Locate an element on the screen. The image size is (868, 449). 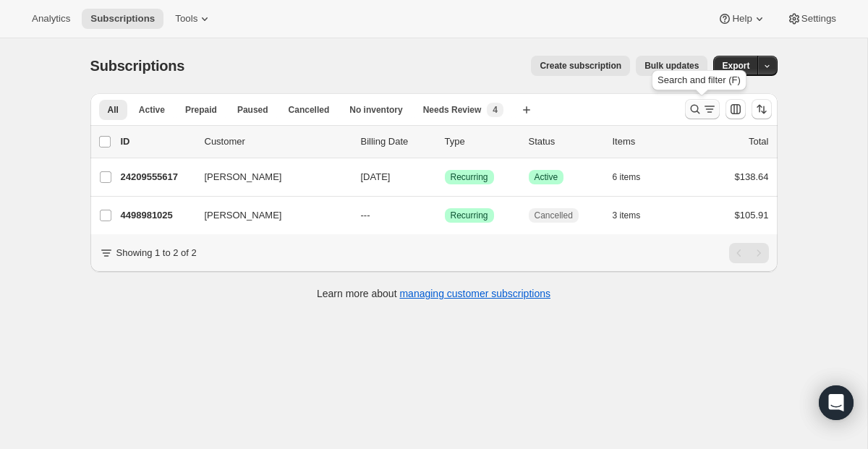
button: Sort the results is located at coordinates (762, 110).